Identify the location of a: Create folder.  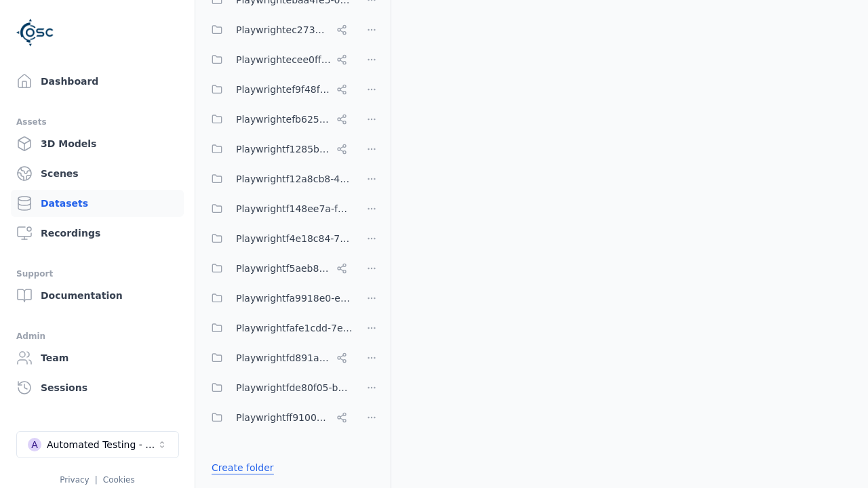
(243, 468).